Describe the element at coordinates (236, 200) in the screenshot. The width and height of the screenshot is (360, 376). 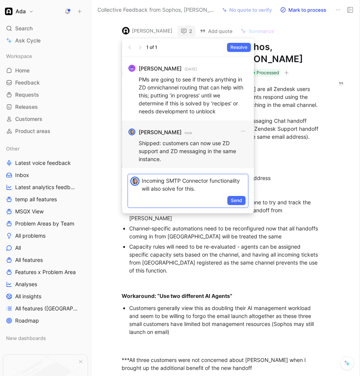
I see `span: Send` at that location.